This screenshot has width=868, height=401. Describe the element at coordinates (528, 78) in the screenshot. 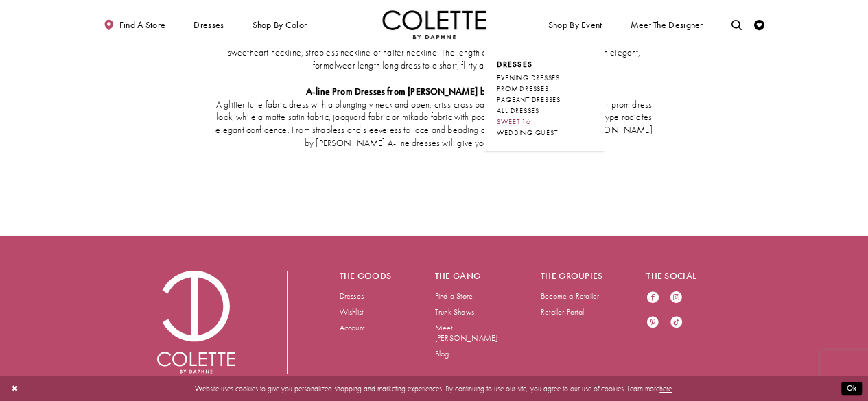

I see `span: EVENING DRESSES` at that location.